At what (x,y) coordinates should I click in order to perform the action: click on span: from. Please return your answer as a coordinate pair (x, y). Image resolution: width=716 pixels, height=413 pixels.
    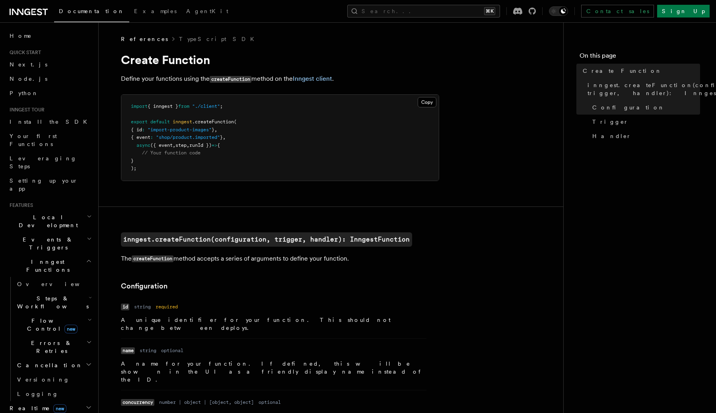
    Looking at the image, I should click on (184, 106).